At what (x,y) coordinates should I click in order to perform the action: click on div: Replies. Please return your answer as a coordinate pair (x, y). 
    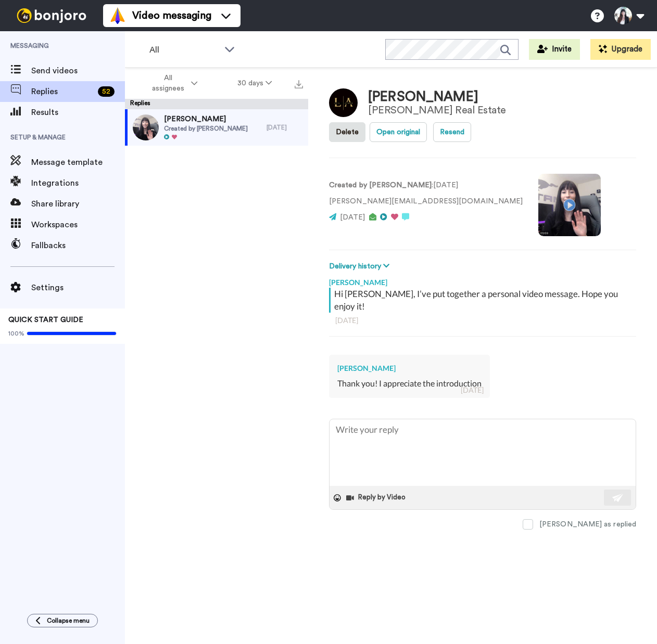
    Looking at the image, I should click on (216, 104).